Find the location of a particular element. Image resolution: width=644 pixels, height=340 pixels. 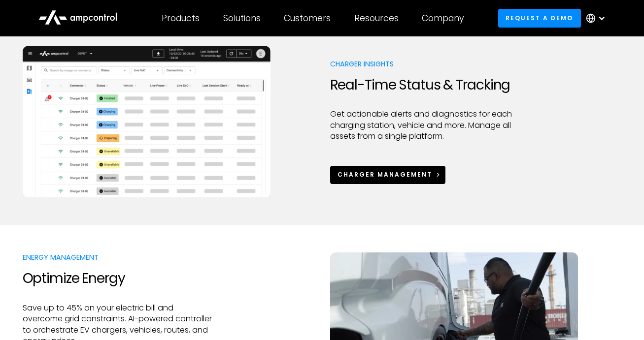

div: Resources is located at coordinates (376, 18).